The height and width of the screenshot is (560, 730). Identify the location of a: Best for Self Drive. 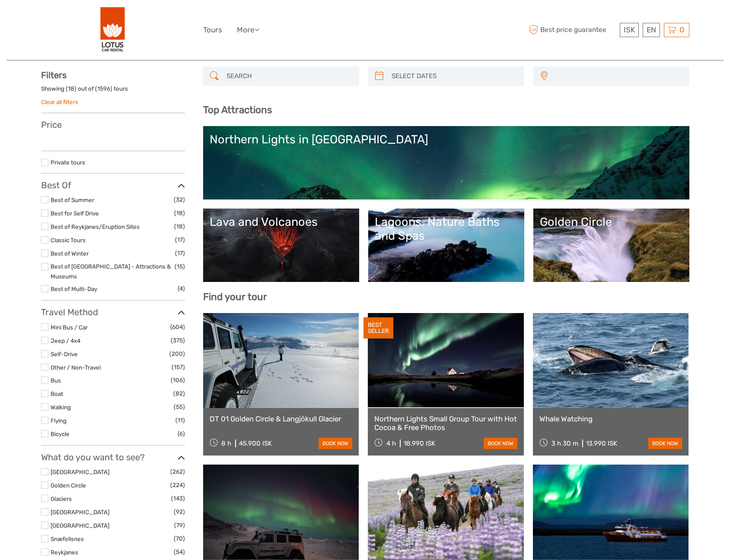
(75, 214).